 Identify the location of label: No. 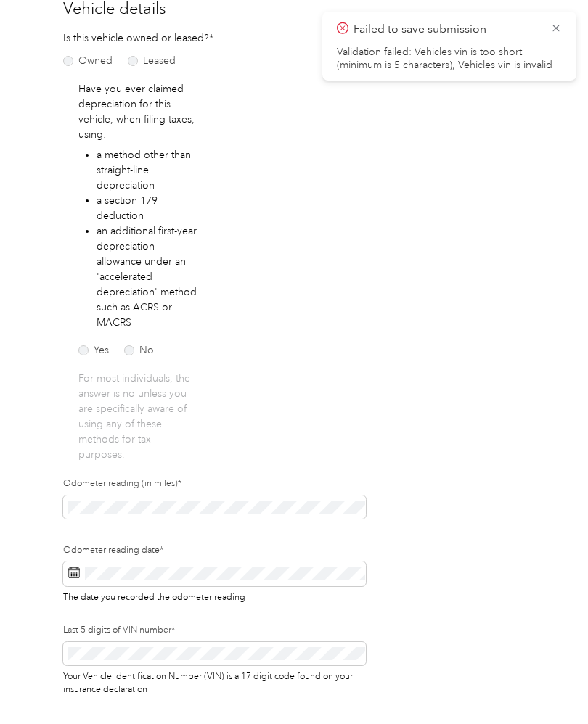
(139, 351).